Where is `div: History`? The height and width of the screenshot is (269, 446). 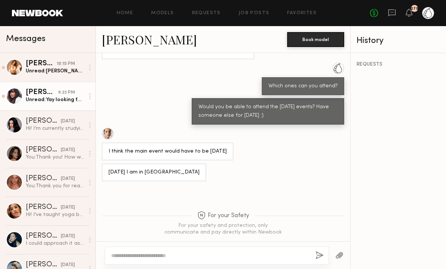
div: History is located at coordinates (399, 41).